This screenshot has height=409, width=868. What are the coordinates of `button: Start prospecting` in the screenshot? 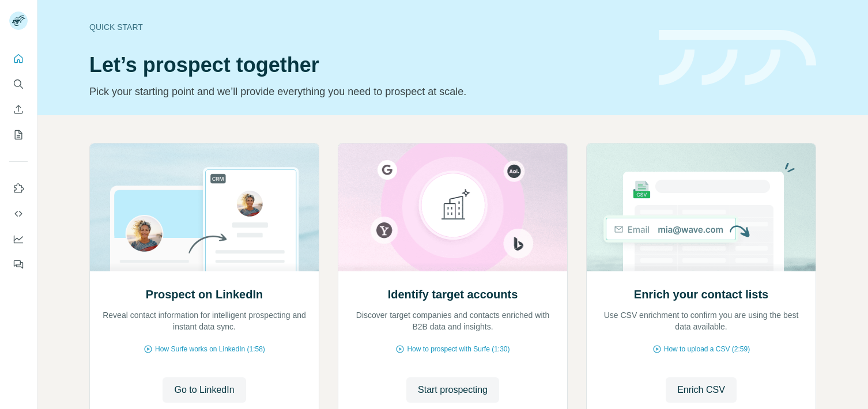 It's located at (452, 390).